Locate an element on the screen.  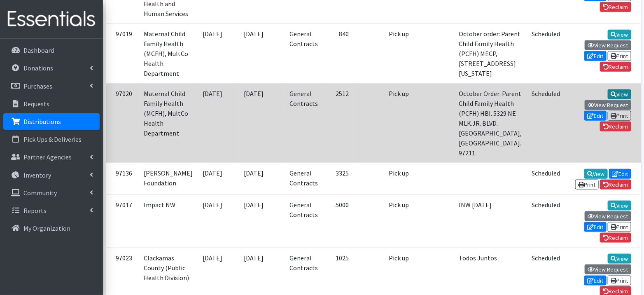
td: Impact NW is located at coordinates (169, 221).